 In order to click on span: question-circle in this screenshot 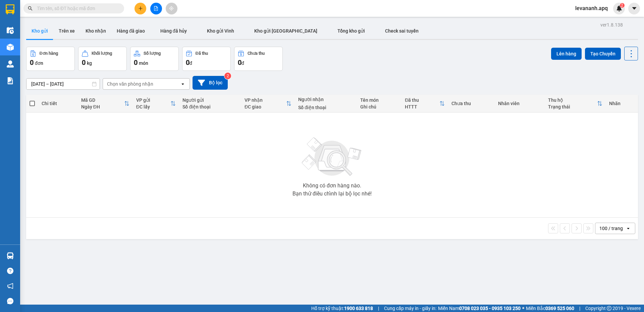, I will do `click(10, 271)`.